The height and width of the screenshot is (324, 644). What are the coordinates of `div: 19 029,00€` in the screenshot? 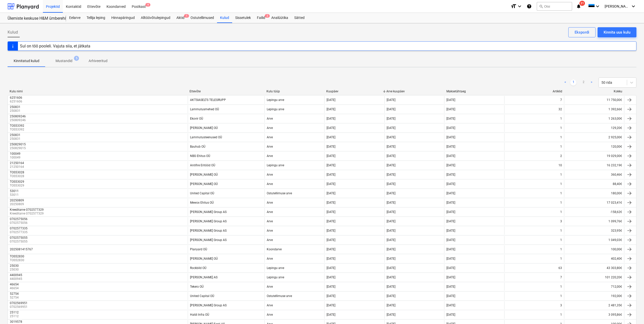 It's located at (594, 156).